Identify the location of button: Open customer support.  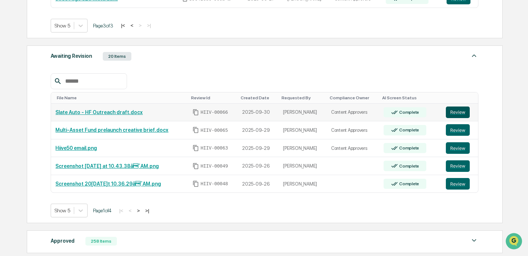
(9, 9).